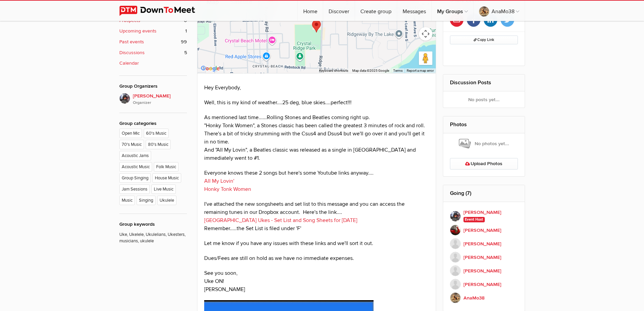 The image size is (644, 311). I want to click on b: Upcoming events, so click(138, 31).